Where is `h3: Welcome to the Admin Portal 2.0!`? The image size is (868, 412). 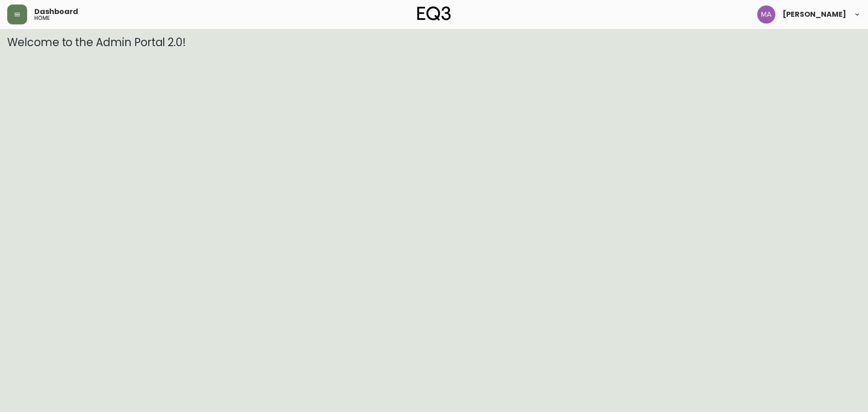 h3: Welcome to the Admin Portal 2.0! is located at coordinates (434, 42).